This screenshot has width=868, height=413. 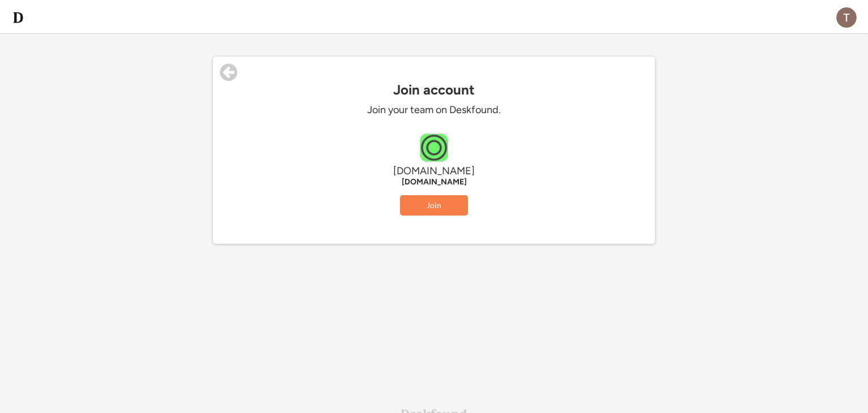 What do you see at coordinates (18, 18) in the screenshot?
I see `img: d-whitebg.png` at bounding box center [18, 18].